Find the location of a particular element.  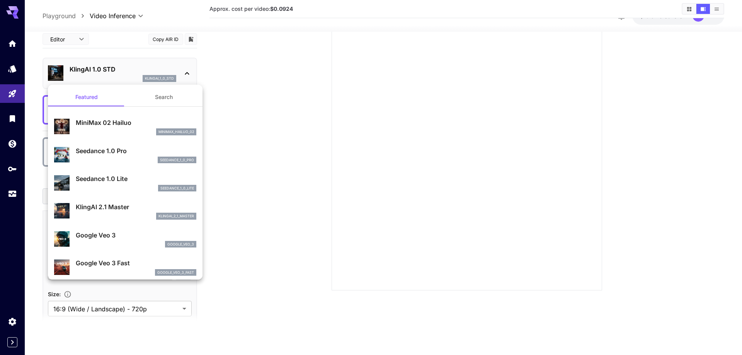

div: Seedance 1.0 Proseedance_1_0_pro is located at coordinates (125, 155).